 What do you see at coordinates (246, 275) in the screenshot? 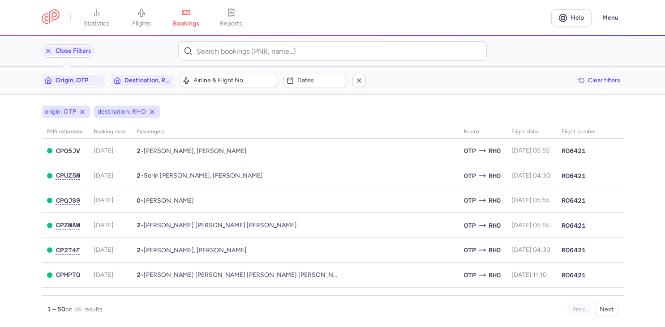
I see `span: Adriana Ana Maria AGACHE, Andrei Robert PHAM` at bounding box center [246, 275].